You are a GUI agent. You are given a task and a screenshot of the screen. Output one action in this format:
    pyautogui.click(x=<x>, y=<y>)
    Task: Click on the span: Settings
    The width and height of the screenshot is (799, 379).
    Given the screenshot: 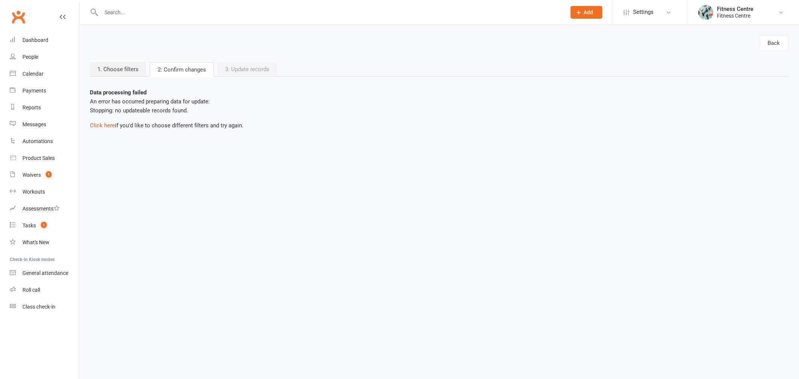 What is the action you would take?
    pyautogui.click(x=643, y=12)
    